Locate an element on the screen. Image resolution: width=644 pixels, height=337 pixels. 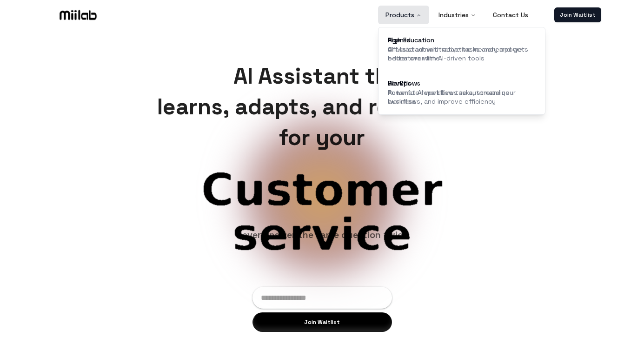
button: Products is located at coordinates (404, 15).